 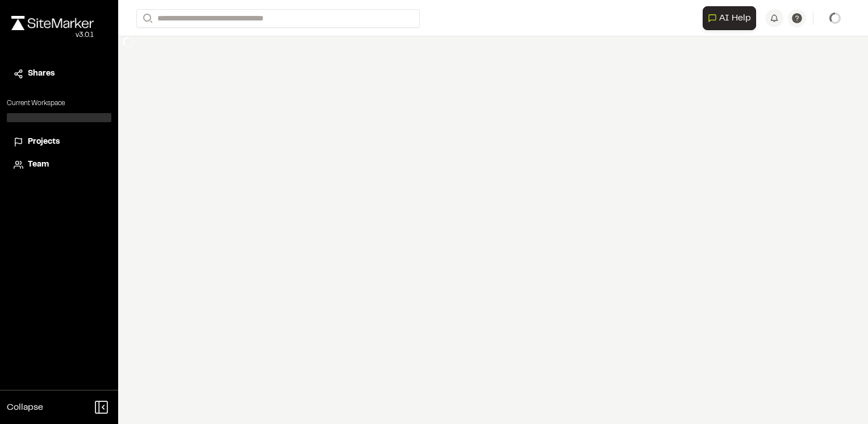 I want to click on div: Oh geez...please don't..., so click(x=53, y=35).